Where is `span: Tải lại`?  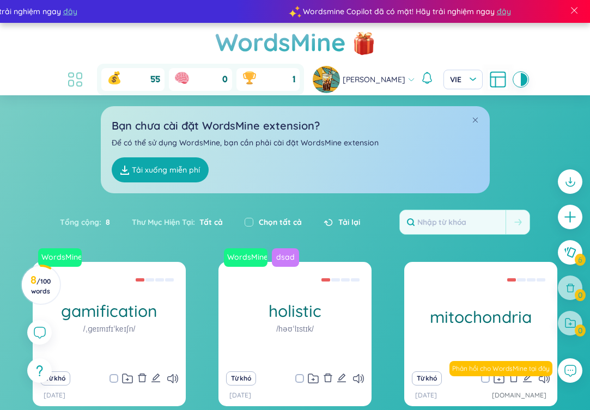 span: Tải lại is located at coordinates (349, 222).